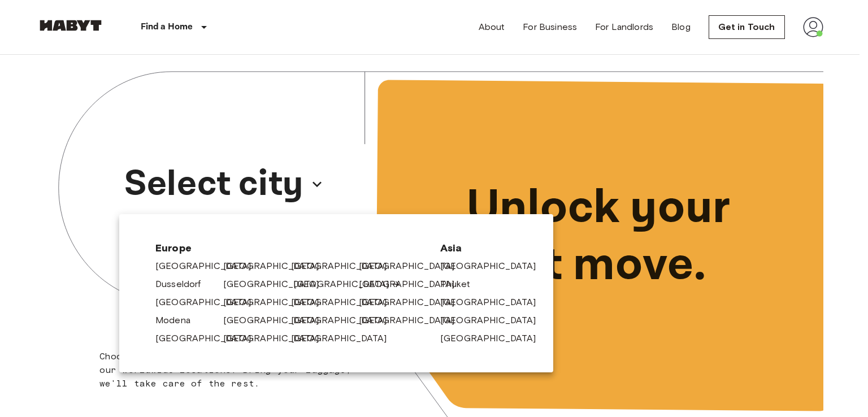 The height and width of the screenshot is (417, 868). I want to click on a: Phuket, so click(460, 284).